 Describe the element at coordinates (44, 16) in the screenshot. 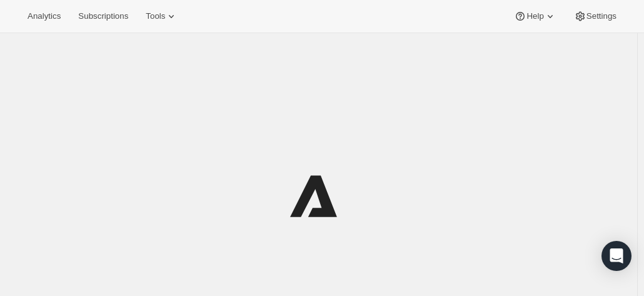

I see `span: Analytics` at that location.